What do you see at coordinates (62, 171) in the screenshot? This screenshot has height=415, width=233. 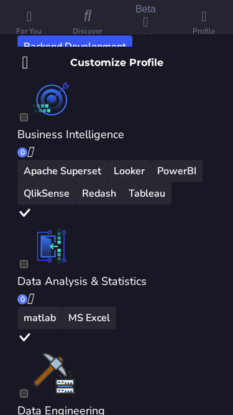 I see `div: Apache Superset` at bounding box center [62, 171].